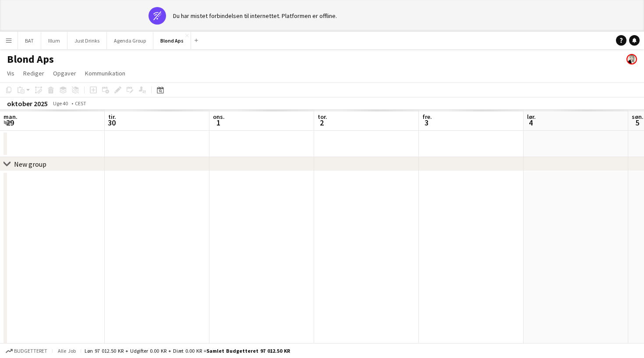 This screenshot has width=644, height=358. What do you see at coordinates (248, 350) in the screenshot?
I see `span: Samlet budgetteret 97 012.50 KR` at bounding box center [248, 350].